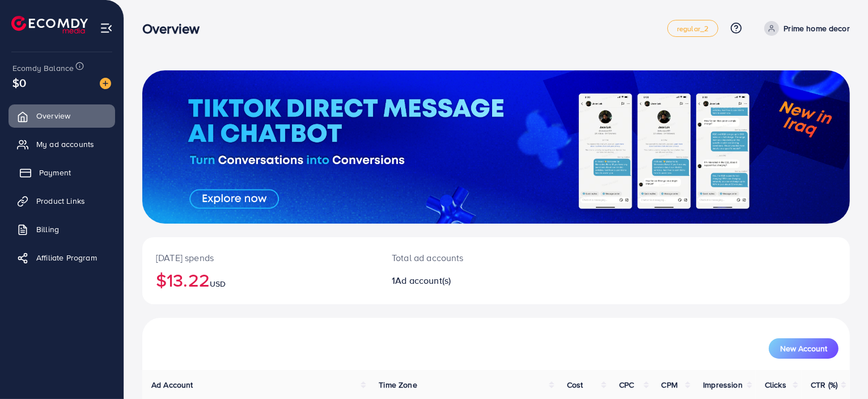 The width and height of the screenshot is (868, 399). What do you see at coordinates (776, 384) in the screenshot?
I see `span: Clicks` at bounding box center [776, 384].